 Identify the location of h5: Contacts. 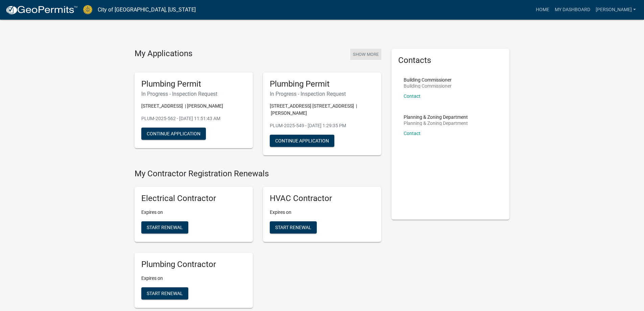
(451, 60).